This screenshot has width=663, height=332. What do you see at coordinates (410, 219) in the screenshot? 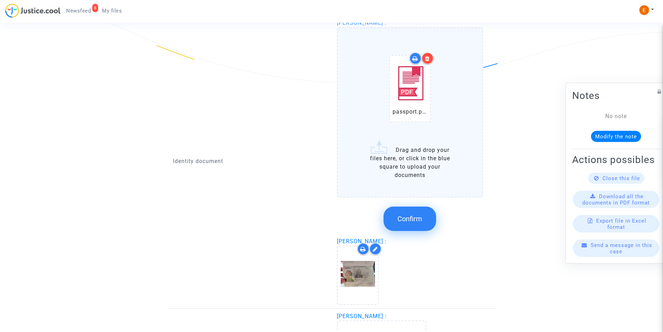
I see `button: Confirm` at bounding box center [410, 219].